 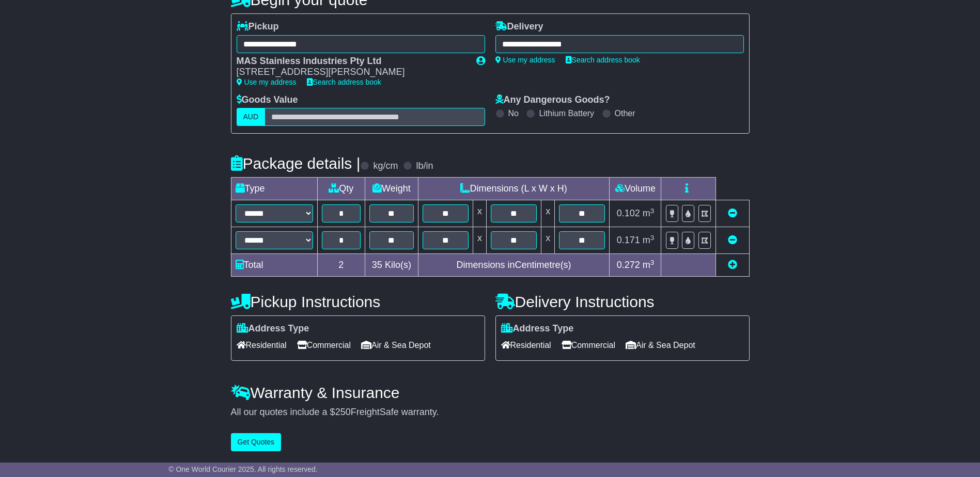 I want to click on label: Pickup, so click(x=257, y=27).